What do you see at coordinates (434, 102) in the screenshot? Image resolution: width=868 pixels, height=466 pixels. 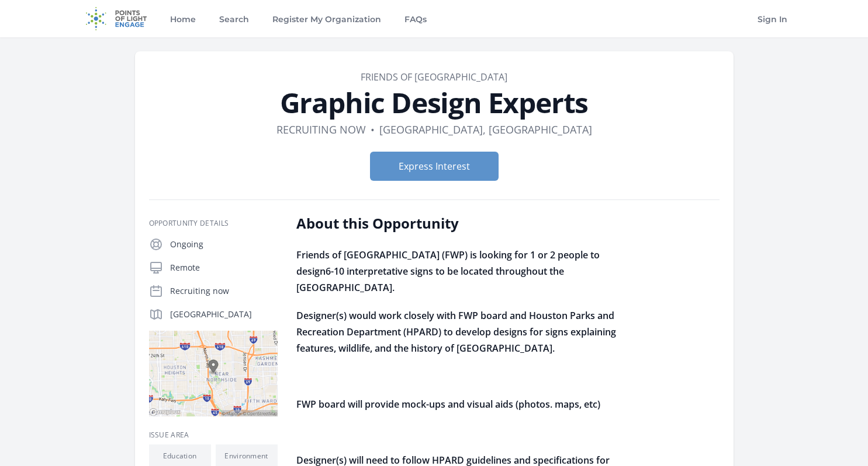 I see `h1: Graphic Design Experts` at bounding box center [434, 102].